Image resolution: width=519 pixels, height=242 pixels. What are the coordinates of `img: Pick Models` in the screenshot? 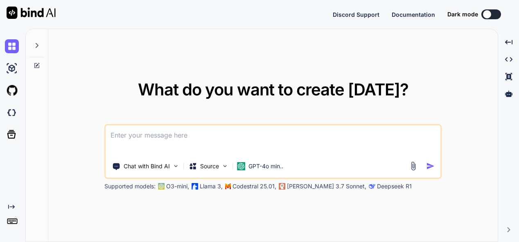 It's located at (225, 166).